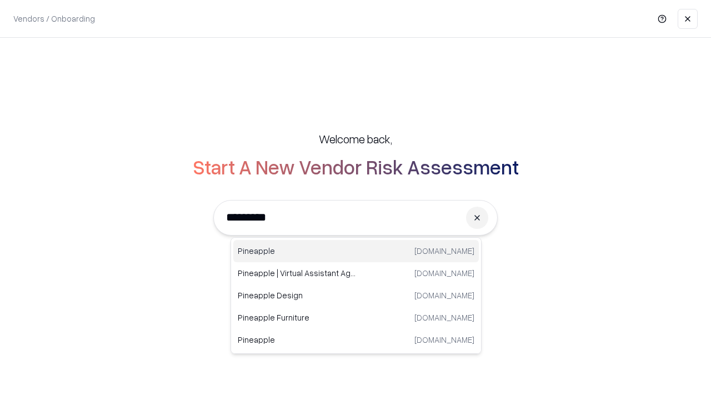 This screenshot has height=400, width=711. I want to click on p: Pineapple | Virtual Assistant Agency, so click(297, 273).